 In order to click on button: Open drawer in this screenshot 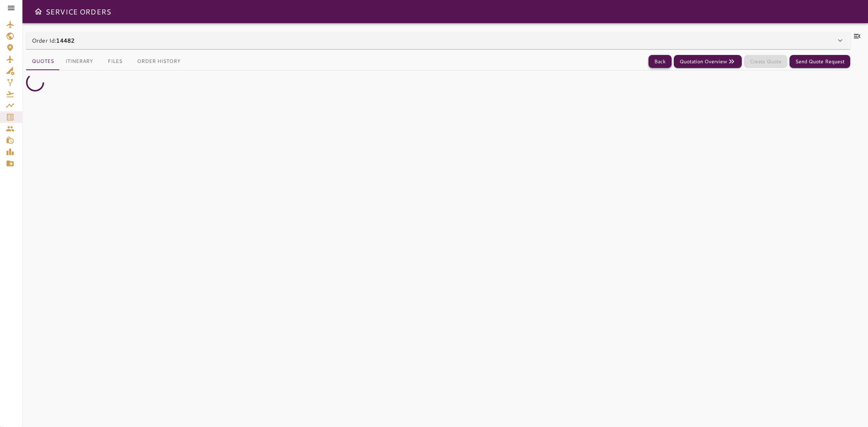, I will do `click(39, 11)`.